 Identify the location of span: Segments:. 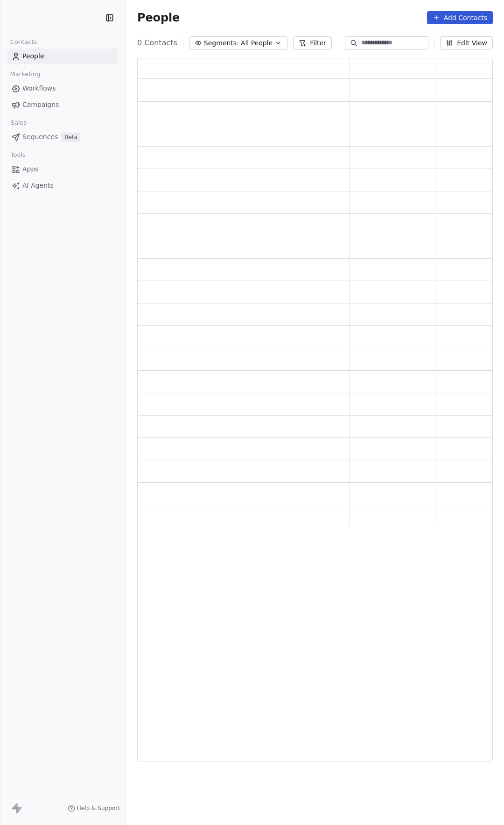
(221, 43).